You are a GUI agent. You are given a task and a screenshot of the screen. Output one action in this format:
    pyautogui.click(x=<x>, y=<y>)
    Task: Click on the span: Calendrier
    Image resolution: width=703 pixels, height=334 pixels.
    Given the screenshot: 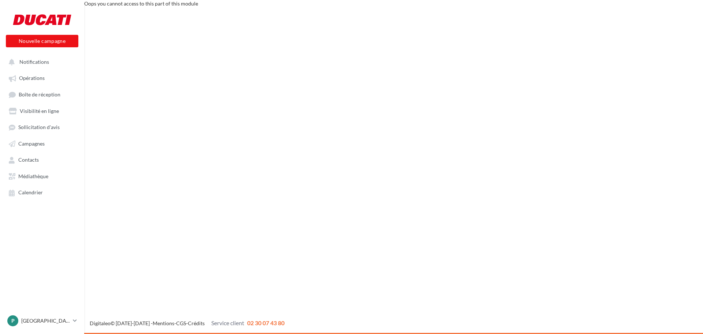 What is the action you would take?
    pyautogui.click(x=30, y=192)
    